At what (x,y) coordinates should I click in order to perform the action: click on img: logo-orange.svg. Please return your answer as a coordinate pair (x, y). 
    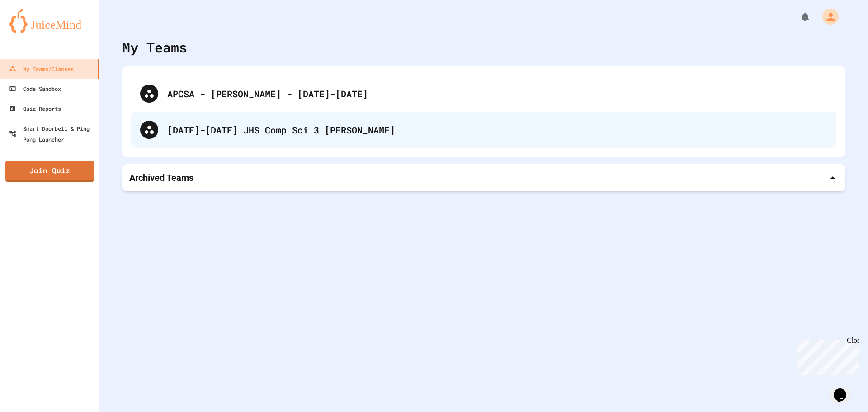
    Looking at the image, I should click on (50, 21).